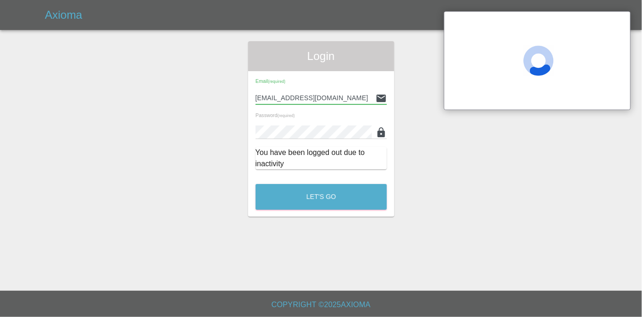 The height and width of the screenshot is (317, 642). What do you see at coordinates (539, 60) in the screenshot?
I see `span: Loading` at bounding box center [539, 60].